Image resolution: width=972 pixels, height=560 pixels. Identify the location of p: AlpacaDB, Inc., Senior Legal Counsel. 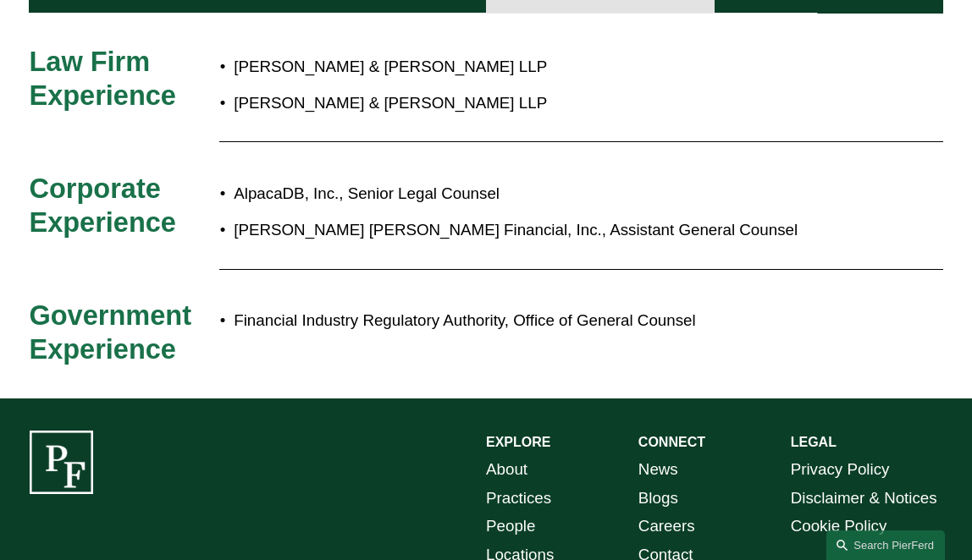
(531, 194).